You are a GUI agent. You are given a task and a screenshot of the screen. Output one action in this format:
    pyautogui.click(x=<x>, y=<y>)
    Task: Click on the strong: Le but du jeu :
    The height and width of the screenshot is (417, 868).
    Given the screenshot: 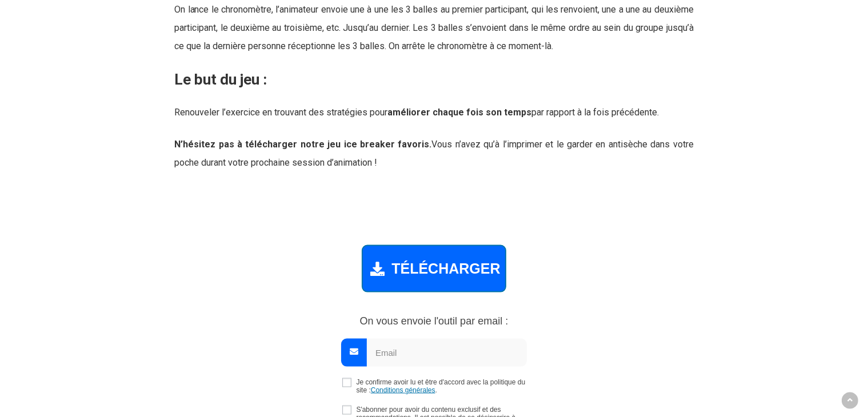 What is the action you would take?
    pyautogui.click(x=220, y=79)
    